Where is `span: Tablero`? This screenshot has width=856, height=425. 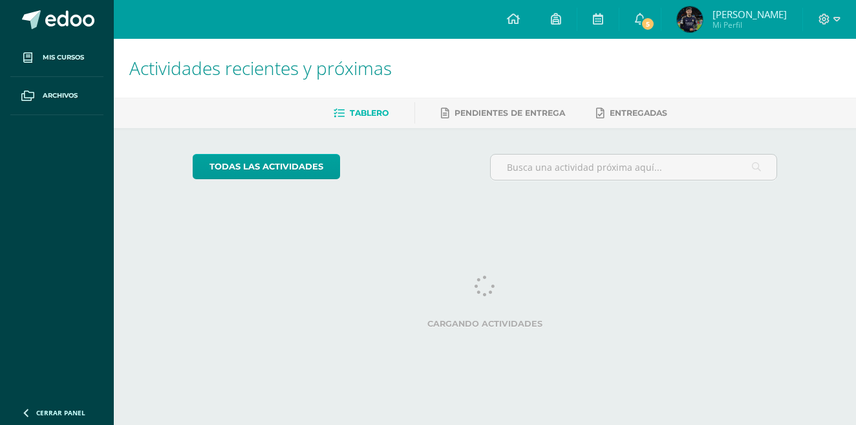 span: Tablero is located at coordinates (369, 112).